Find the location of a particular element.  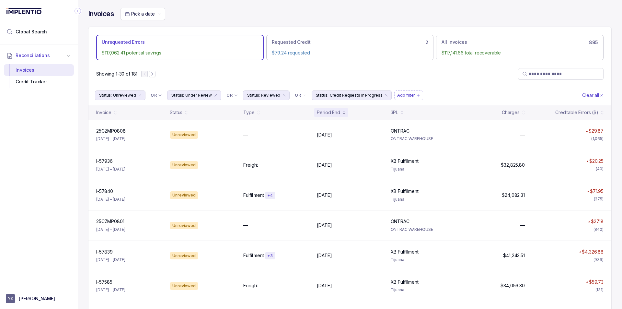

button: Filter Chip Under Review is located at coordinates (194, 95).